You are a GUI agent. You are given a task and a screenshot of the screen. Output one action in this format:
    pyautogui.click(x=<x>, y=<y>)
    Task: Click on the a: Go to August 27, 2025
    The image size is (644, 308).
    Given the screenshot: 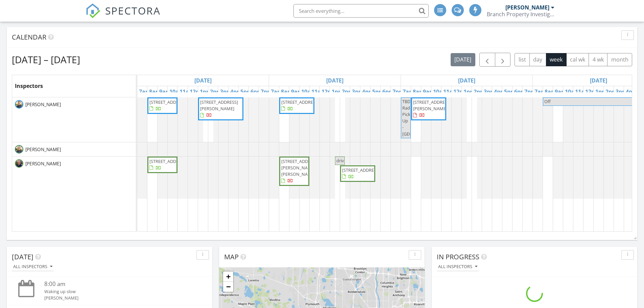 What is the action you would take?
    pyautogui.click(x=203, y=80)
    